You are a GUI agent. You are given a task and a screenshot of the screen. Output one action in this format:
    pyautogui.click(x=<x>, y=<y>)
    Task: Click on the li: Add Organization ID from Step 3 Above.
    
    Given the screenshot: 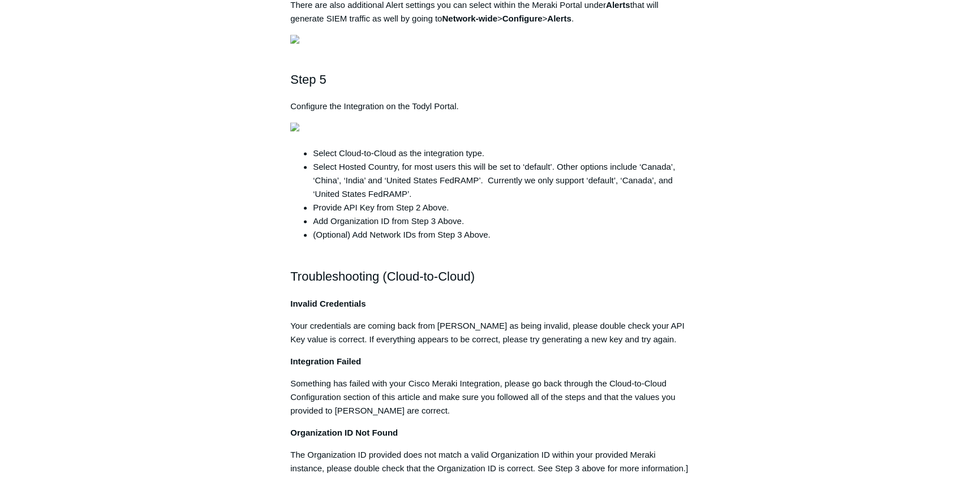 What is the action you would take?
    pyautogui.click(x=501, y=221)
    